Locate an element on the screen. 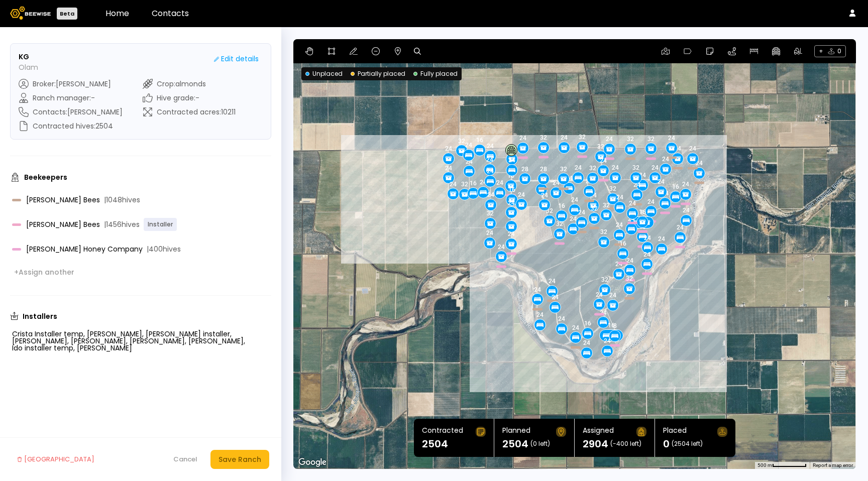 The image size is (868, 481). div: 28 is located at coordinates (543, 169).